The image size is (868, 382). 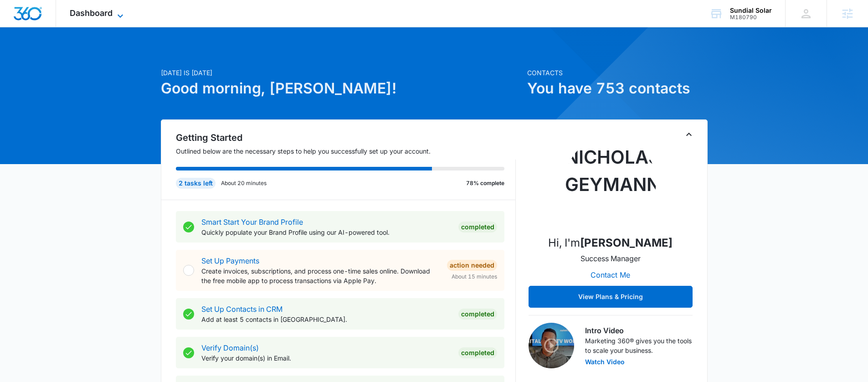 I want to click on p: Contacts, so click(x=618, y=72).